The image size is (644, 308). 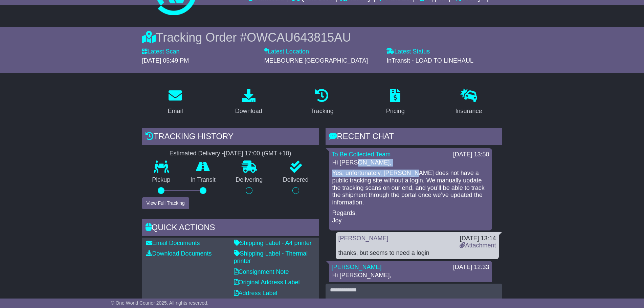 I want to click on a: Shipping Label - Thermal printer, so click(x=271, y=258).